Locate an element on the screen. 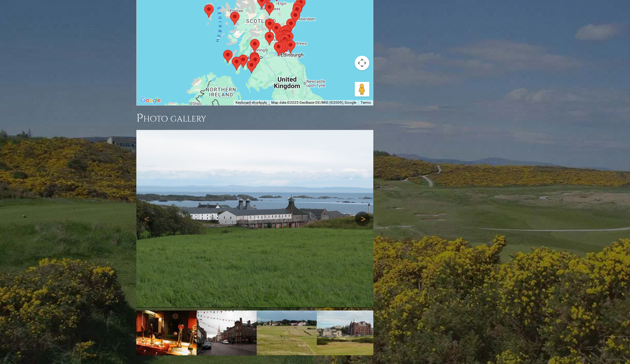 The height and width of the screenshot is (364, 630). a: Open this area in Google Maps (opens a new window) is located at coordinates (150, 100).